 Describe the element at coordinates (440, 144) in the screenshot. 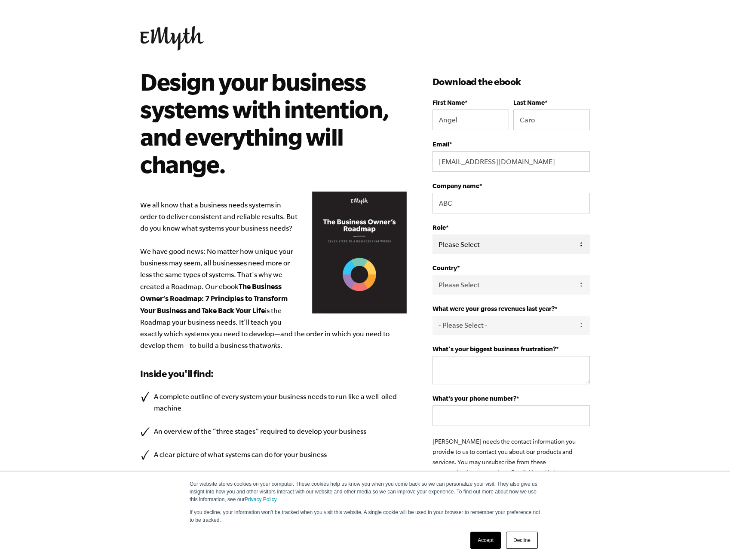

I see `span: Email` at that location.